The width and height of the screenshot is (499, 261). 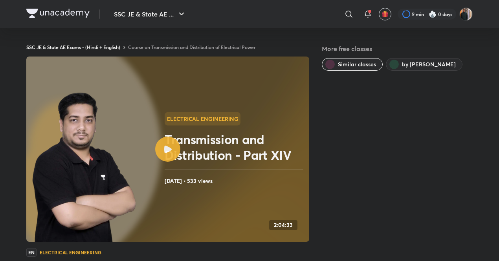 What do you see at coordinates (397, 49) in the screenshot?
I see `h5: More free classes` at bounding box center [397, 49].